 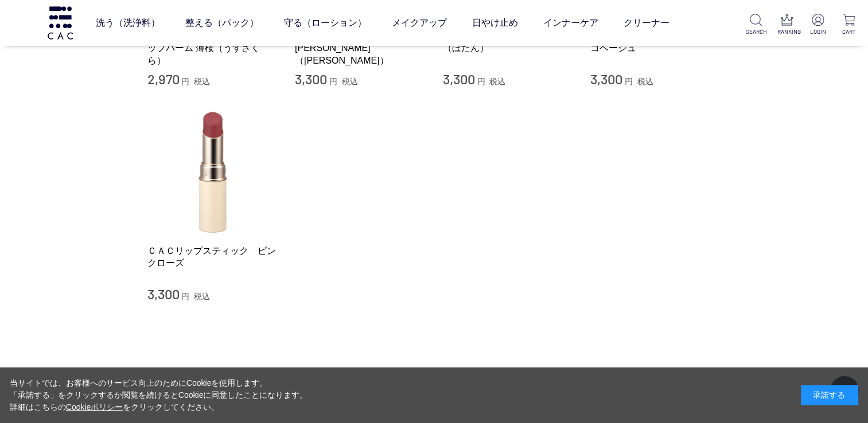 I want to click on a: インナーケア, so click(x=570, y=23).